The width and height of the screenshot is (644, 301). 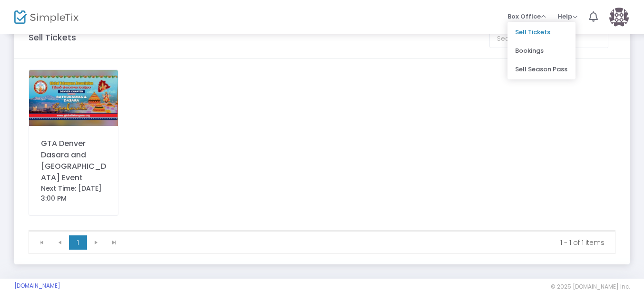 What do you see at coordinates (73, 98) in the screenshot?
I see `img: 638916837926056815WhatsAppImage2024-08-11at18.03.142103033e.jpg` at bounding box center [73, 98].